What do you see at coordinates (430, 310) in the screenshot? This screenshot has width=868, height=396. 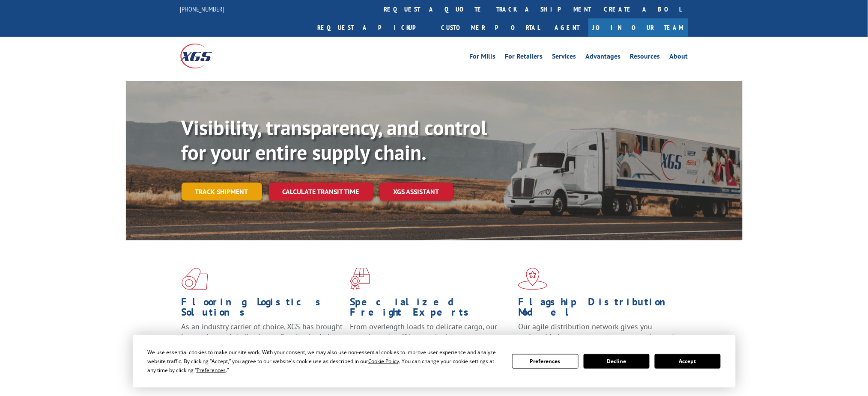 I see `h1: Specialized Freight Experts` at bounding box center [430, 310].